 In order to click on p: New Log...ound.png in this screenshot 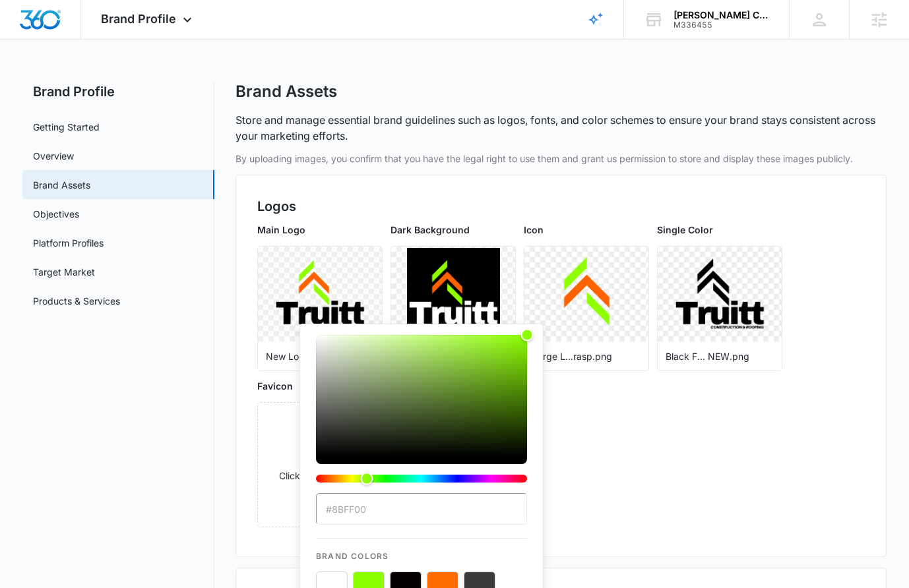, I will do `click(320, 356)`.